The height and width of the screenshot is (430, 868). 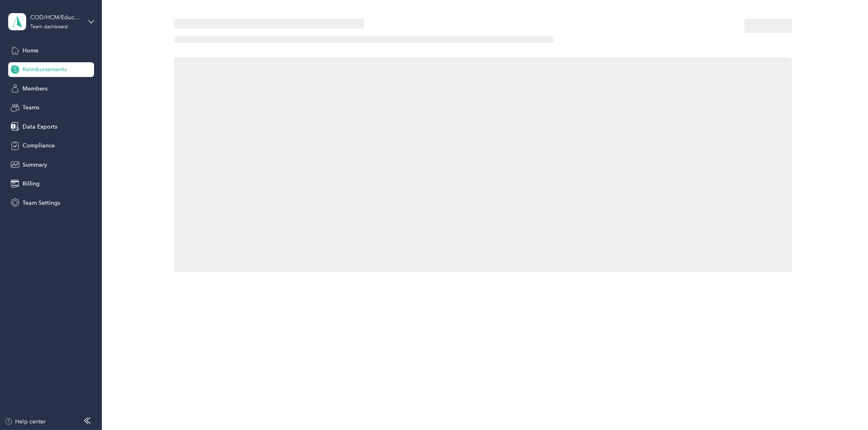 I want to click on div: COD/HCM/Education, so click(x=56, y=17).